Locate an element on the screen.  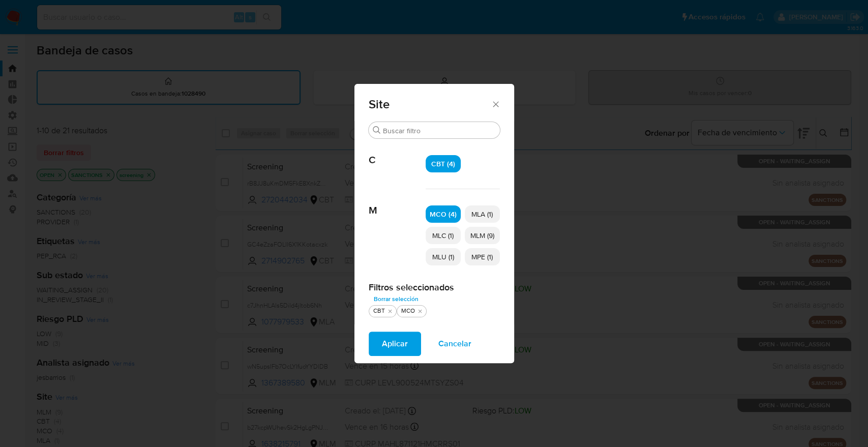
button: Buscar is located at coordinates (377, 130).